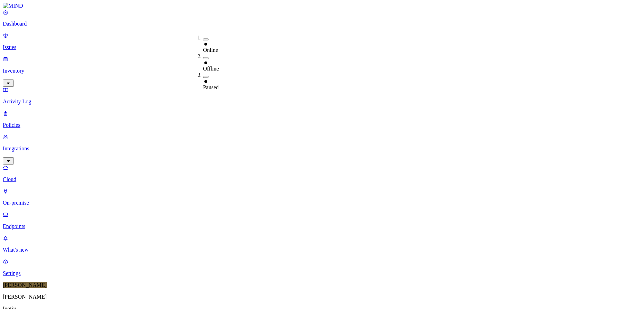  What do you see at coordinates (322, 42) in the screenshot?
I see `a: Issues` at bounding box center [322, 42].